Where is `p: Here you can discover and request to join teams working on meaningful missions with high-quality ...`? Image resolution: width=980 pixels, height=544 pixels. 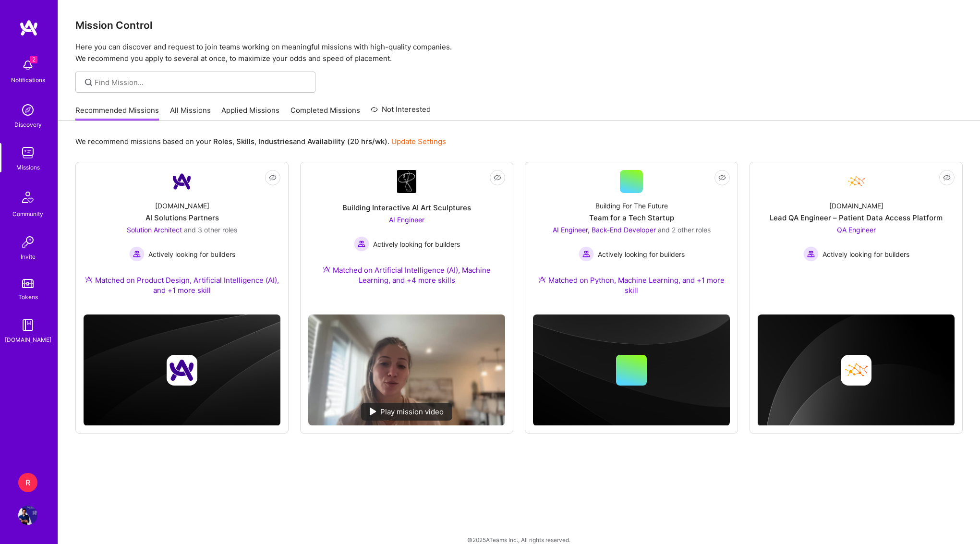 p: Here you can discover and request to join teams working on meaningful missions with high-quality ... is located at coordinates (519, 53).